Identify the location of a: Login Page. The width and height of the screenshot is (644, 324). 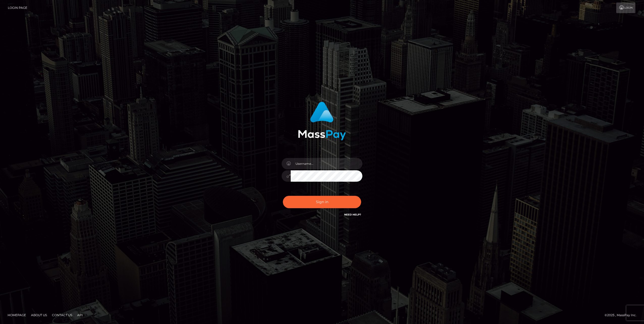
(18, 8).